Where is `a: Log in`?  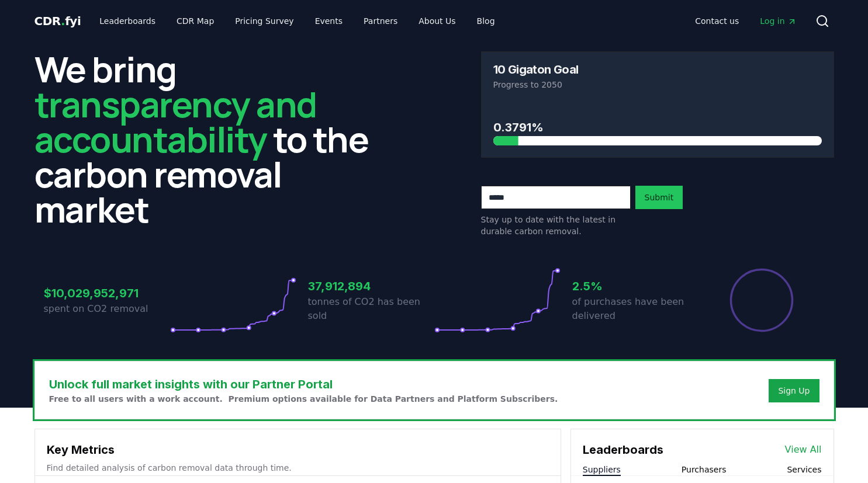
a: Log in is located at coordinates (778, 21).